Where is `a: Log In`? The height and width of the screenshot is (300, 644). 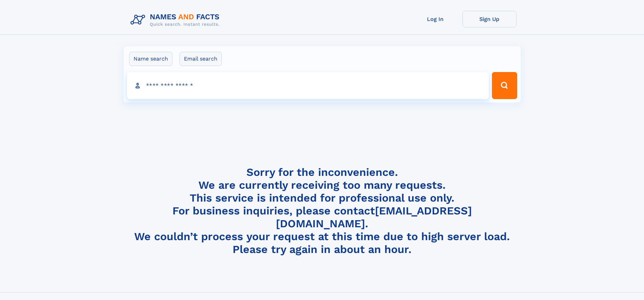 a: Log In is located at coordinates (436, 19).